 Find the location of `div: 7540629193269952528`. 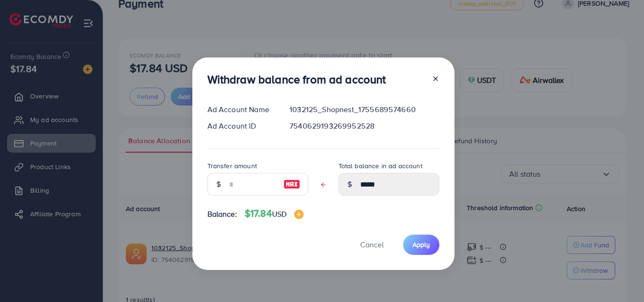

div: 7540629193269952528 is located at coordinates (364, 126).